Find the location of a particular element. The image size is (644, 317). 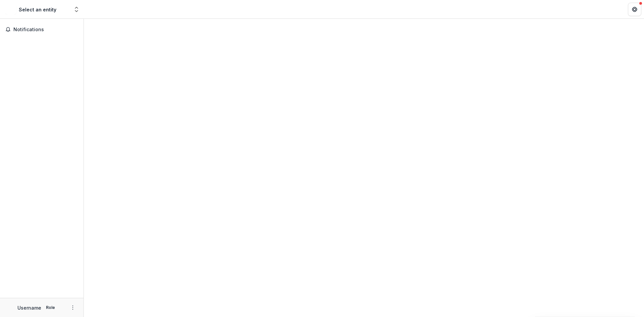

button: Get Help is located at coordinates (635, 9).